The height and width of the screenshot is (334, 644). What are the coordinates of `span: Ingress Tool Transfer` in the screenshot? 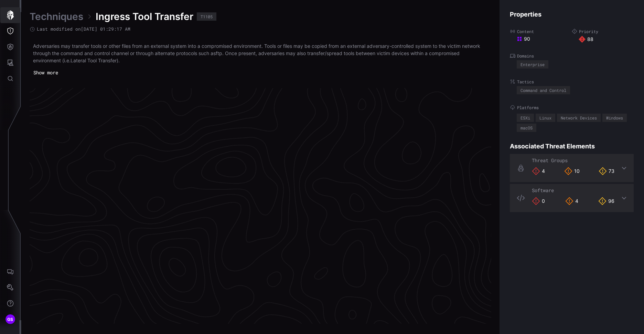 It's located at (144, 17).